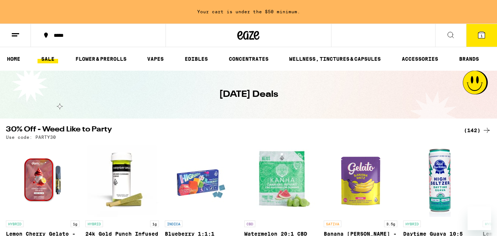 The height and width of the screenshot is (236, 497). What do you see at coordinates (48, 59) in the screenshot?
I see `a: SALE` at bounding box center [48, 59].